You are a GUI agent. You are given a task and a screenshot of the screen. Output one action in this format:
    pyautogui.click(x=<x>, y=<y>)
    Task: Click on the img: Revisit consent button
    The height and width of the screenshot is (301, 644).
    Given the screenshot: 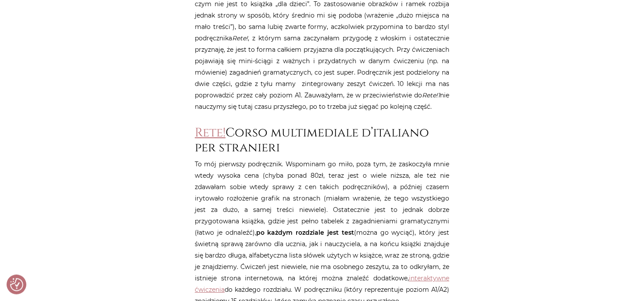 What is the action you would take?
    pyautogui.click(x=17, y=284)
    